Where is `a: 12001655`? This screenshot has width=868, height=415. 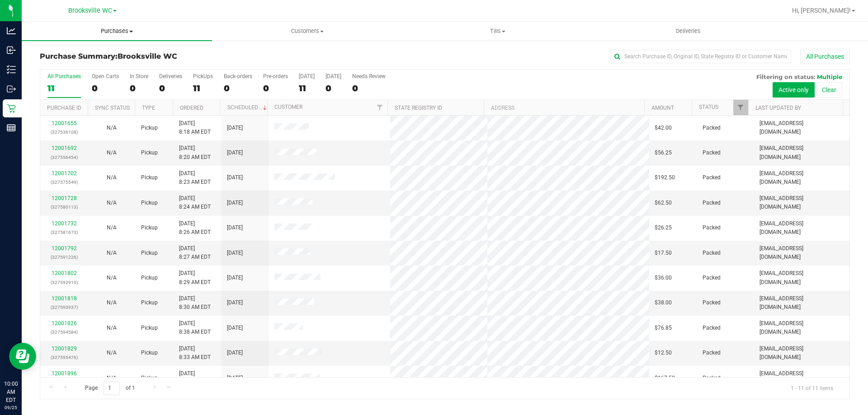 a: 12001655 is located at coordinates (64, 124).